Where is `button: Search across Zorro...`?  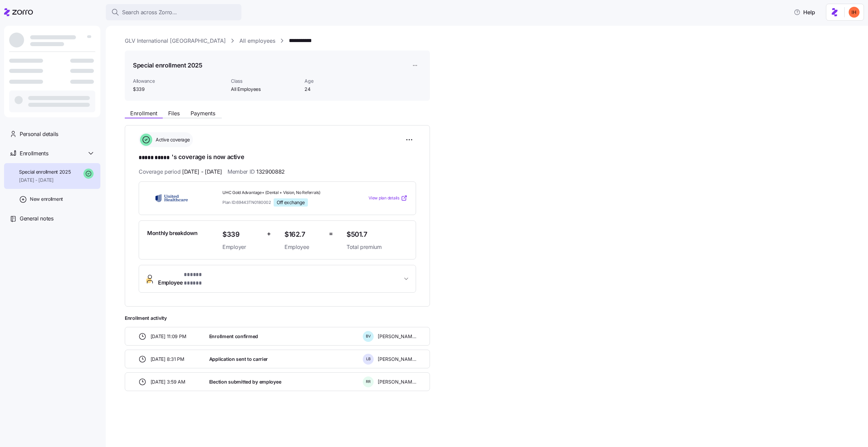 button: Search across Zorro... is located at coordinates (173, 12).